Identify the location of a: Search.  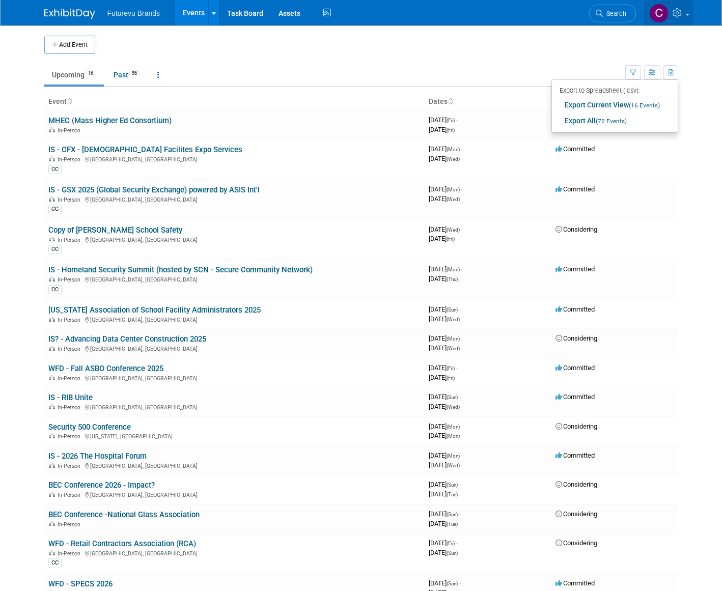
(612, 13).